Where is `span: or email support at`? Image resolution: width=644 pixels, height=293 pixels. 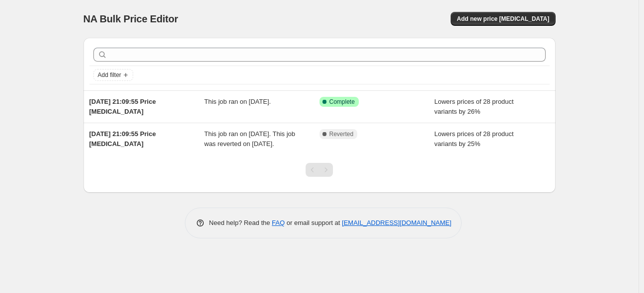 span: or email support at is located at coordinates (313, 222).